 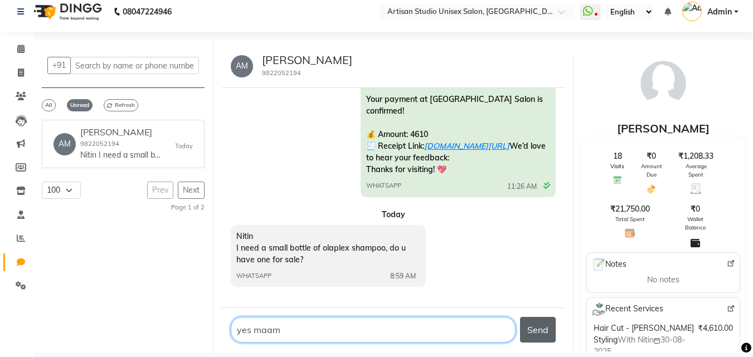 I want to click on span: Refresh, so click(x=121, y=105).